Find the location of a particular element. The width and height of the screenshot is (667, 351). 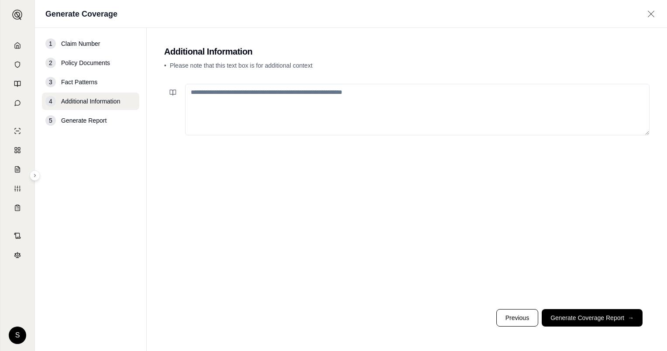

a: Contract Analysis is located at coordinates (17, 236).